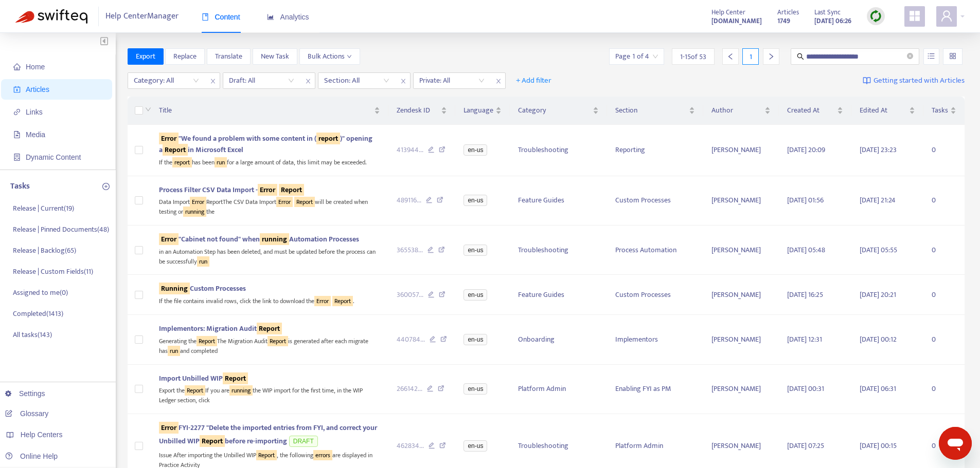 The image size is (980, 468). What do you see at coordinates (410, 446) in the screenshot?
I see `span: 462834 ...` at bounding box center [410, 446].